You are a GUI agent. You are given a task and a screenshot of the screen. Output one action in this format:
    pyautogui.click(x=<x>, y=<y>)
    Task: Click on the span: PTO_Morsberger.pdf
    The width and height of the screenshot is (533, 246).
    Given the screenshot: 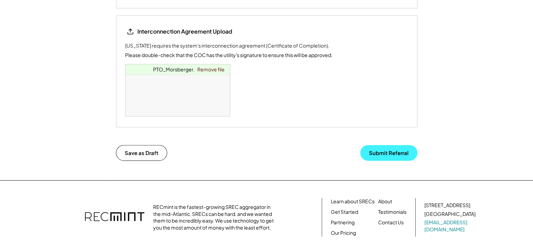 What is the action you would take?
    pyautogui.click(x=178, y=69)
    